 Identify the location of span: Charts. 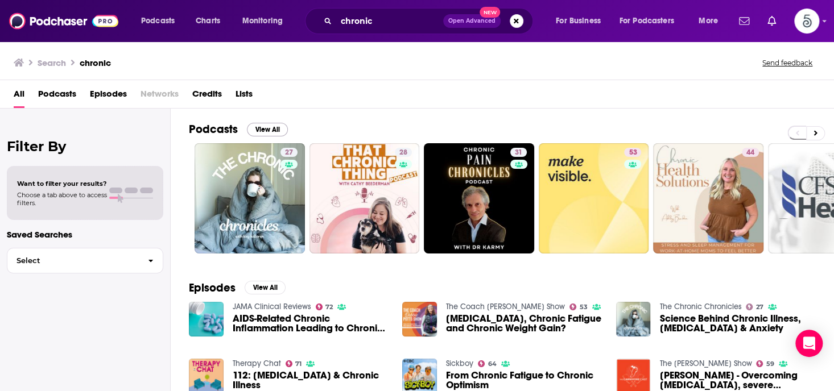
(208, 21).